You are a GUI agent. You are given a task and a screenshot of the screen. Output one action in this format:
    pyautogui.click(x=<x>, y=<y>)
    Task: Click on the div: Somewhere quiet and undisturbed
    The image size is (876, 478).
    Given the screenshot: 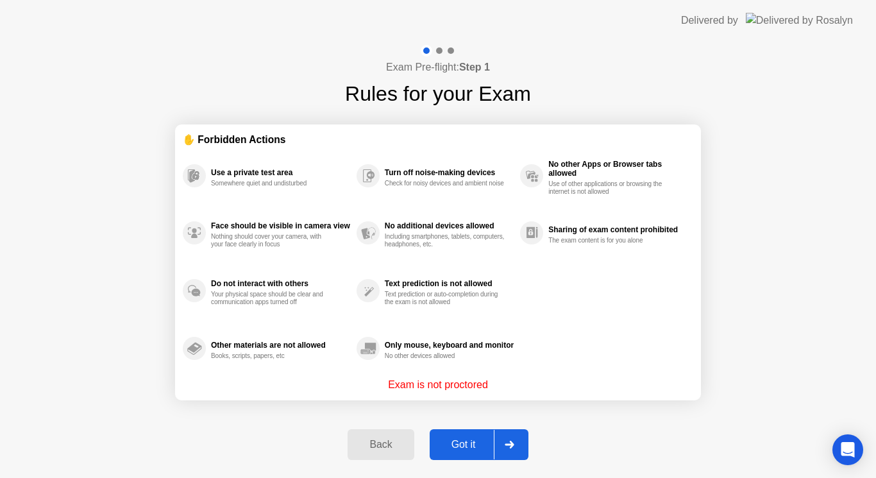 What is the action you would take?
    pyautogui.click(x=271, y=183)
    